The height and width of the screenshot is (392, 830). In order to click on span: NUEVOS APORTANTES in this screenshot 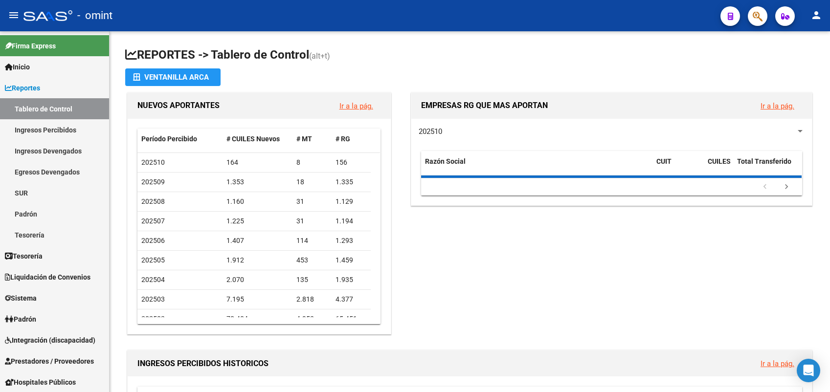, I will do `click(179, 105)`.